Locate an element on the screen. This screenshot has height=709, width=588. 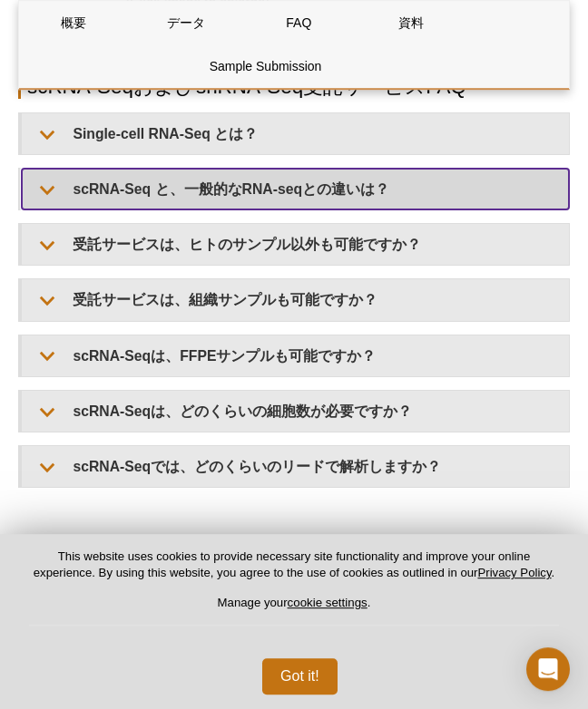
summary: Single-cell RNA-Seq とは？ is located at coordinates (295, 133).